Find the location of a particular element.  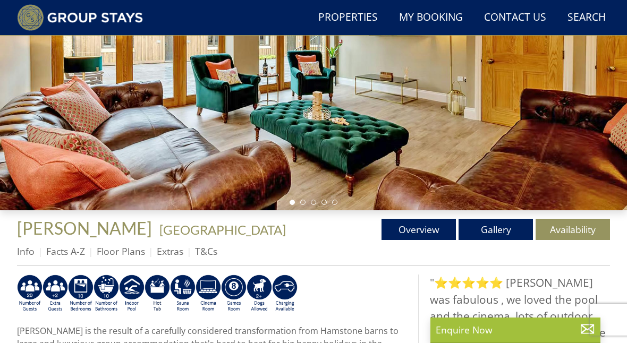

img: Group Stays is located at coordinates (80, 18).